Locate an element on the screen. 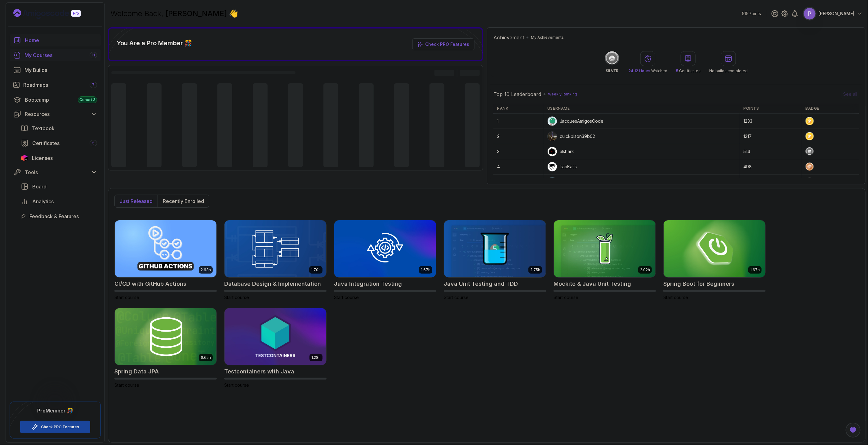 The image size is (868, 445). td: 514 is located at coordinates (771, 152).